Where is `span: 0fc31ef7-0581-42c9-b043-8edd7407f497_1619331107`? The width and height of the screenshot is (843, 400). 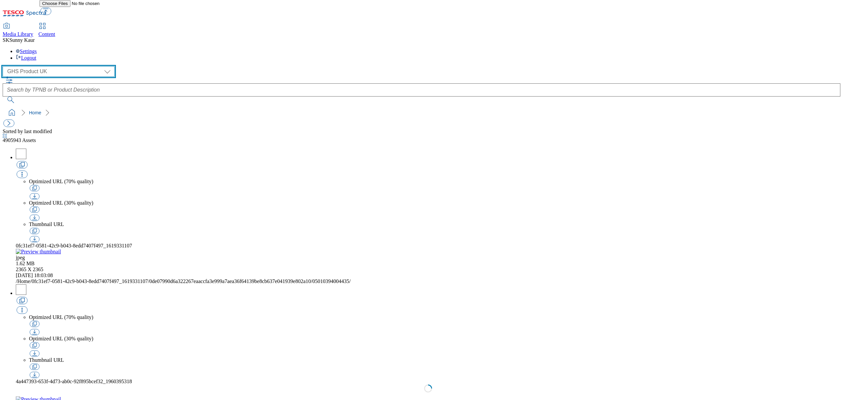
span: 0fc31ef7-0581-42c9-b043-8edd7407f497_1619331107 is located at coordinates (74, 245).